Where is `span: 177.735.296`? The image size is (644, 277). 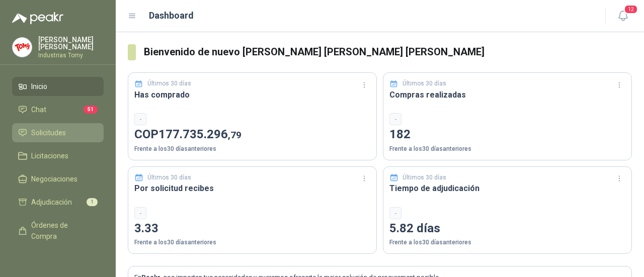 span: 177.735.296 is located at coordinates (200, 134).